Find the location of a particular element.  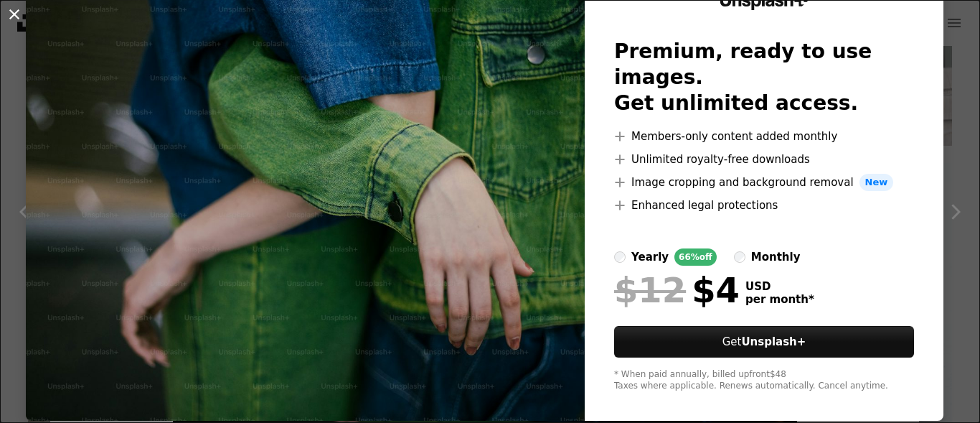

div: $4 is located at coordinates (676, 290).